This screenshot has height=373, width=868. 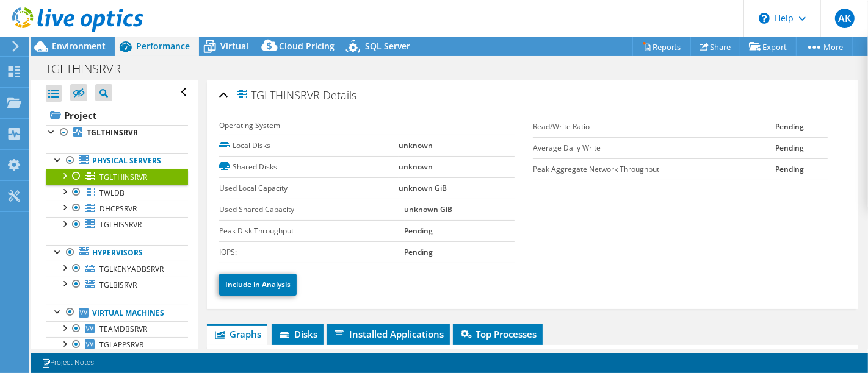 What do you see at coordinates (116, 285) in the screenshot?
I see `a: TGLBISRVR` at bounding box center [116, 285].